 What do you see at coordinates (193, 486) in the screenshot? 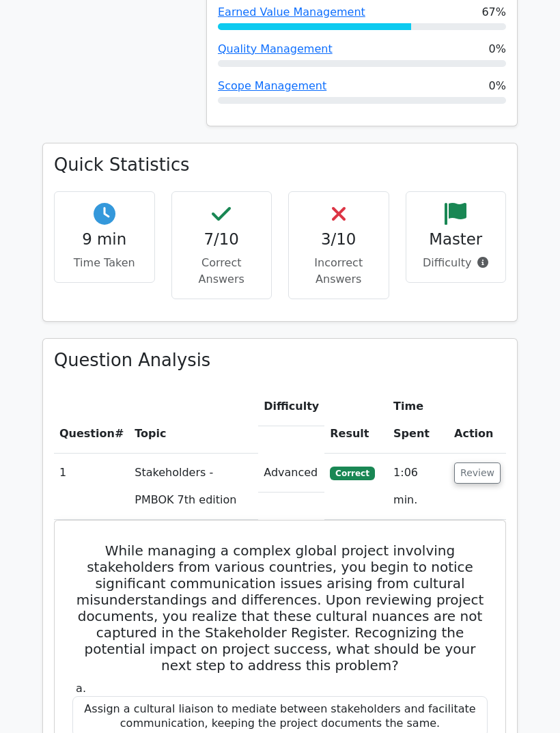
I see `td: Stakeholders - PMBOK 7th edition` at bounding box center [193, 486].